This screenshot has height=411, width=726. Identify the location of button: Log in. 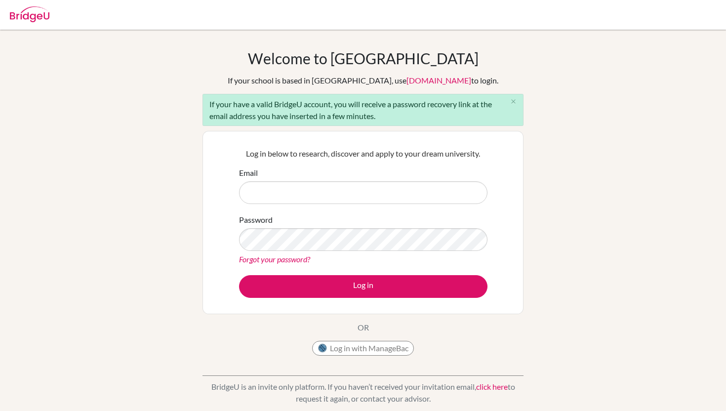
(363, 286).